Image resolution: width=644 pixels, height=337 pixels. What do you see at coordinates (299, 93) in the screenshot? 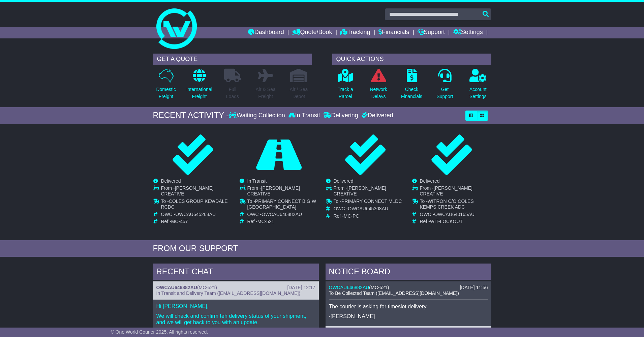
I see `p: Air / Sea Depot` at bounding box center [299, 93].